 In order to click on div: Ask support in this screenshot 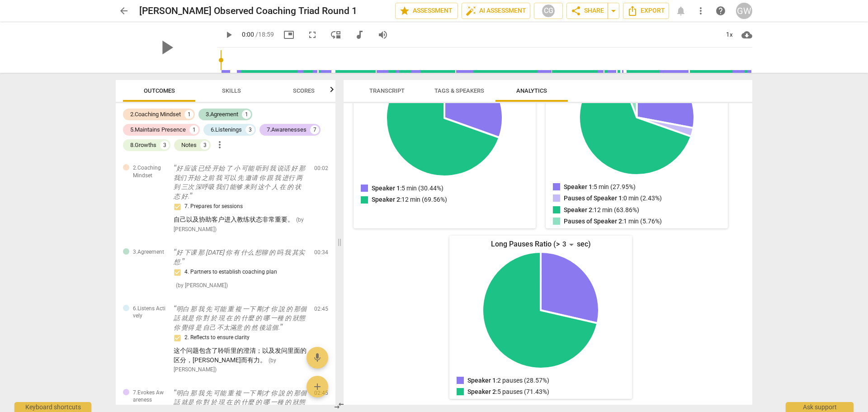, I will do `click(820, 406)`.